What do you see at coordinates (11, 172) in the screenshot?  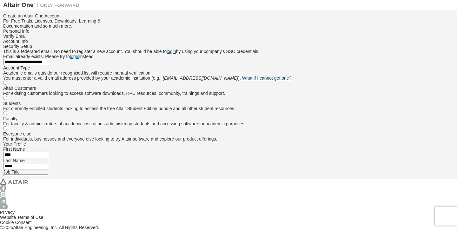 I see `label: Job Title` at bounding box center [11, 172].